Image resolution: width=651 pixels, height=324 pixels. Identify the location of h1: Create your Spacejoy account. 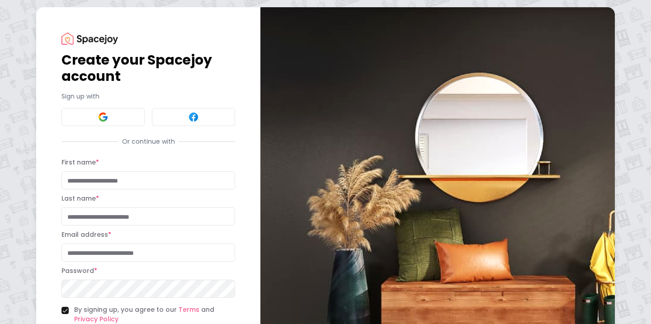
(148, 68).